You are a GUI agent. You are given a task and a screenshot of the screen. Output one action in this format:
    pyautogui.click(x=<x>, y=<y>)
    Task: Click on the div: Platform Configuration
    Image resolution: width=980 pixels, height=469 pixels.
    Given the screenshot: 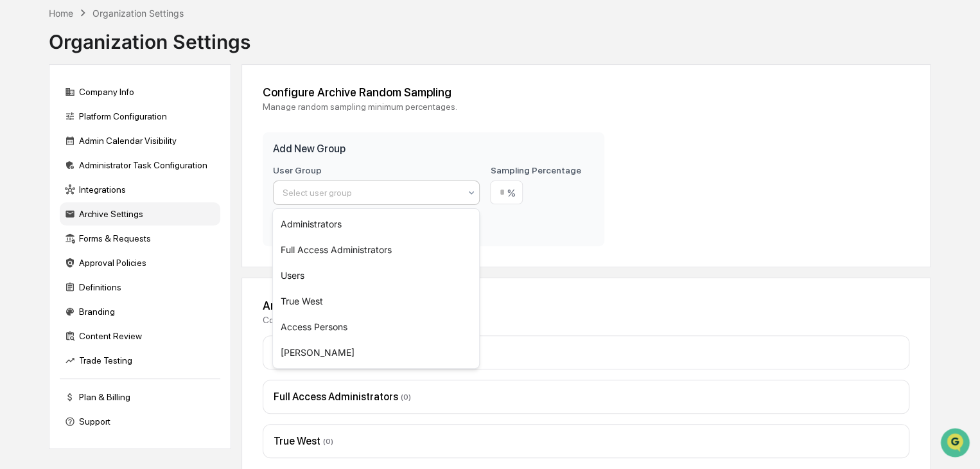 What is the action you would take?
    pyautogui.click(x=140, y=116)
    